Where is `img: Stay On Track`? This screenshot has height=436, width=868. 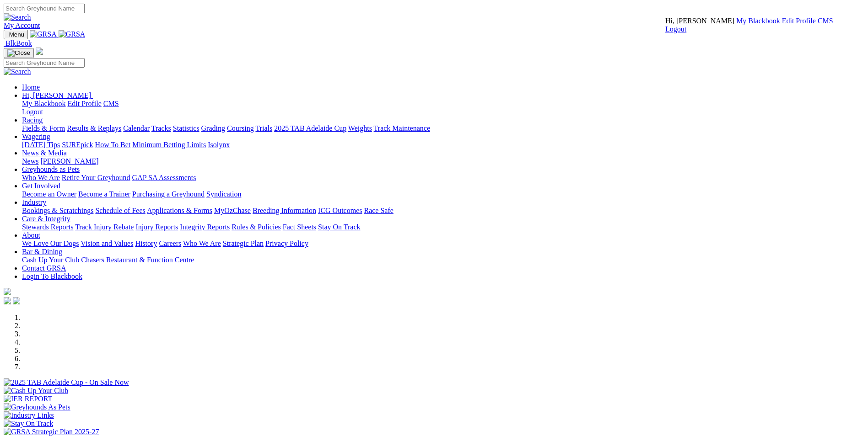
img: Stay On Track is located at coordinates (28, 424).